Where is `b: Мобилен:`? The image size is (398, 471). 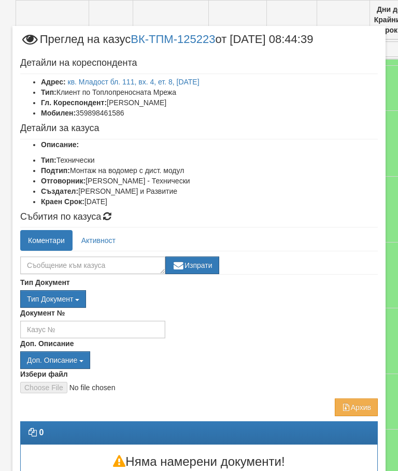 b: Мобилен: is located at coordinates (58, 113).